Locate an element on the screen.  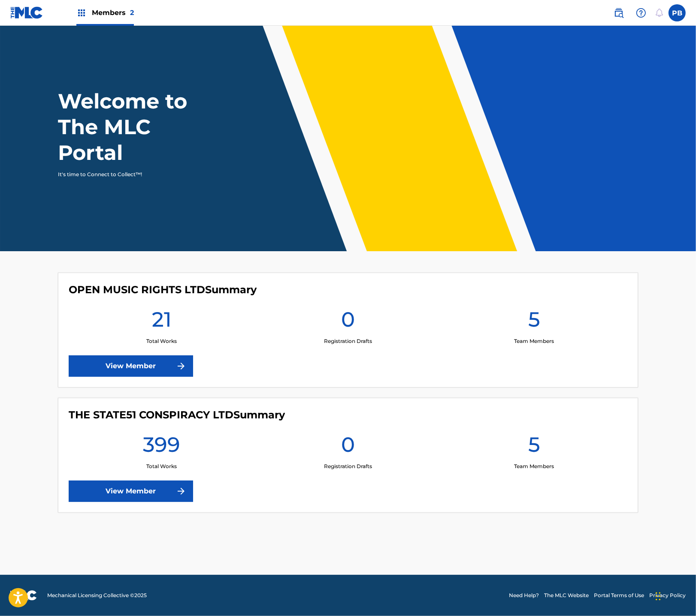
div: Help is located at coordinates (641, 13).